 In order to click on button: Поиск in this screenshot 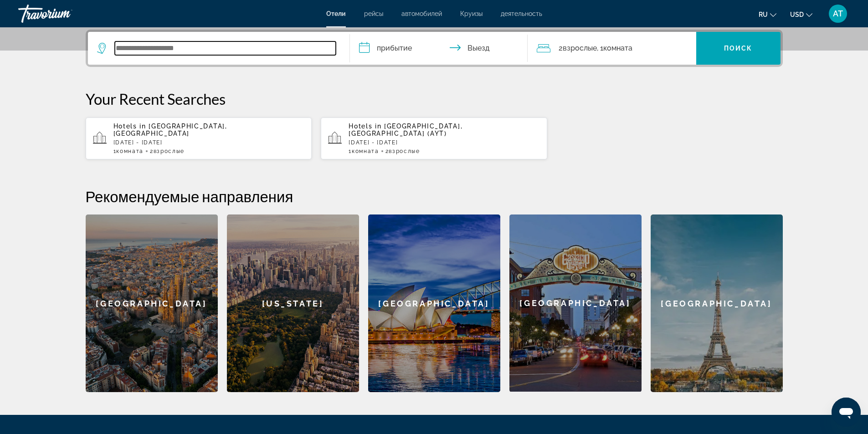, I will do `click(738, 49)`.